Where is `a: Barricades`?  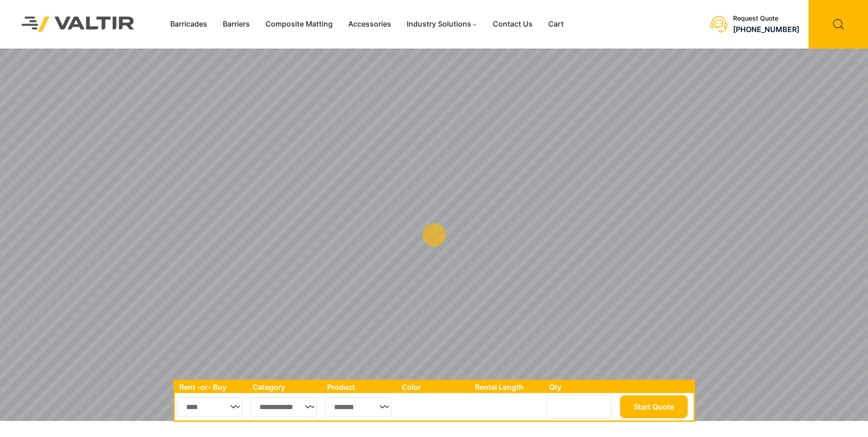 a: Barricades is located at coordinates (189, 25).